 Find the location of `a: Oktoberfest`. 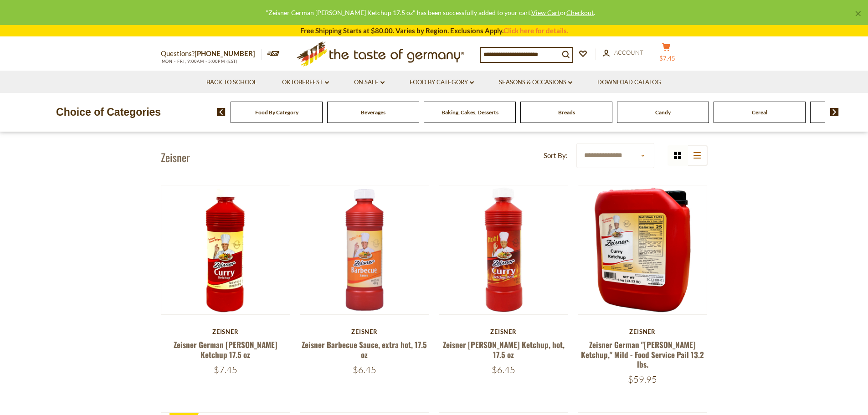

a: Oktoberfest is located at coordinates (305, 82).